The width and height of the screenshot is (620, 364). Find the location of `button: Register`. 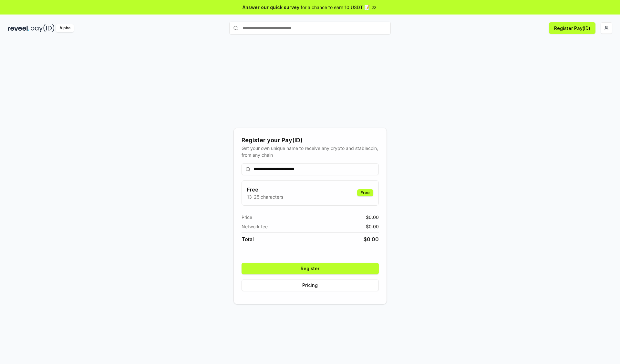

button: Register is located at coordinates (310, 269).